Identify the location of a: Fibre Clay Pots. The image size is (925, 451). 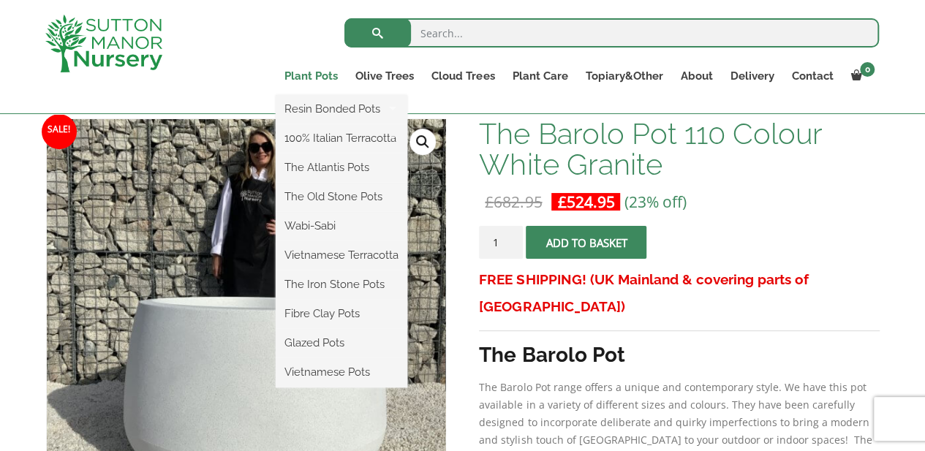
(341, 314).